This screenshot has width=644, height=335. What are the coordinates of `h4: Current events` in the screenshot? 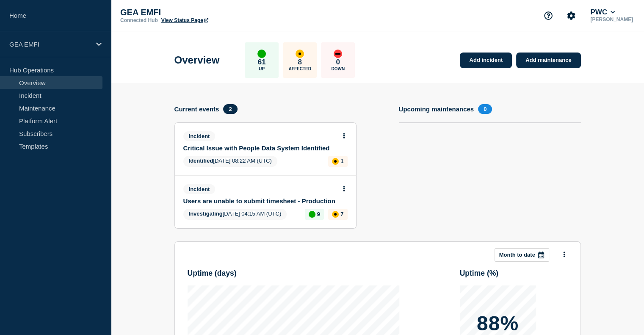 It's located at (197, 108).